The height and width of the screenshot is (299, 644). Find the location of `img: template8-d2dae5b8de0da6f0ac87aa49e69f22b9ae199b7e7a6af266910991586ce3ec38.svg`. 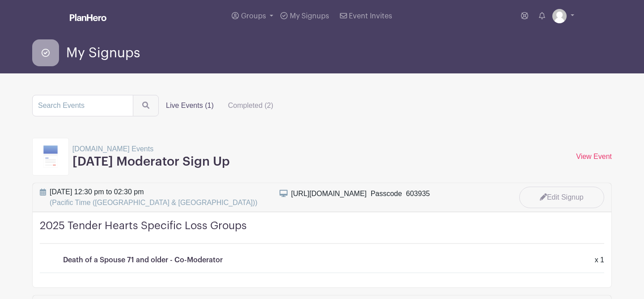

img: template8-d2dae5b8de0da6f0ac87aa49e69f22b9ae199b7e7a6af266910991586ce3ec38.svg is located at coordinates (51, 157).